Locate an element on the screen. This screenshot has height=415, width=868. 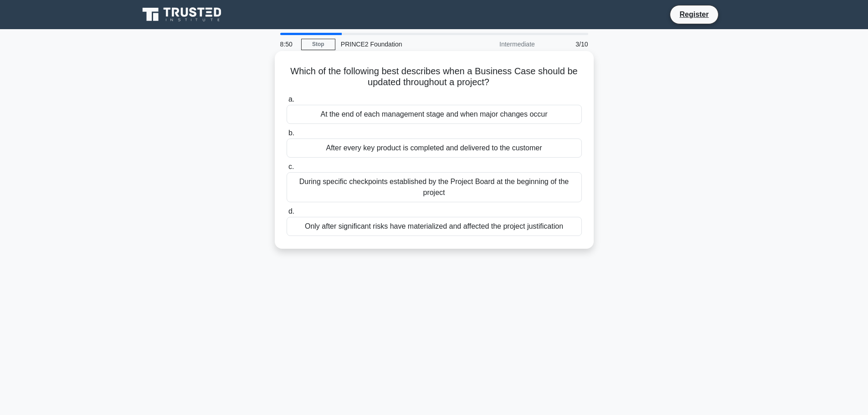
div: PRINCE2 Foundation is located at coordinates (398, 44).